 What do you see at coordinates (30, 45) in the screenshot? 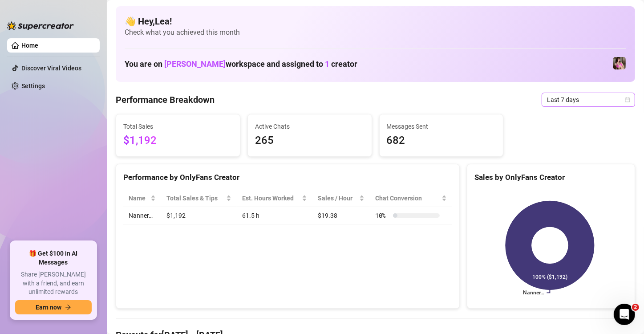
I see `a: Home` at bounding box center [30, 45].